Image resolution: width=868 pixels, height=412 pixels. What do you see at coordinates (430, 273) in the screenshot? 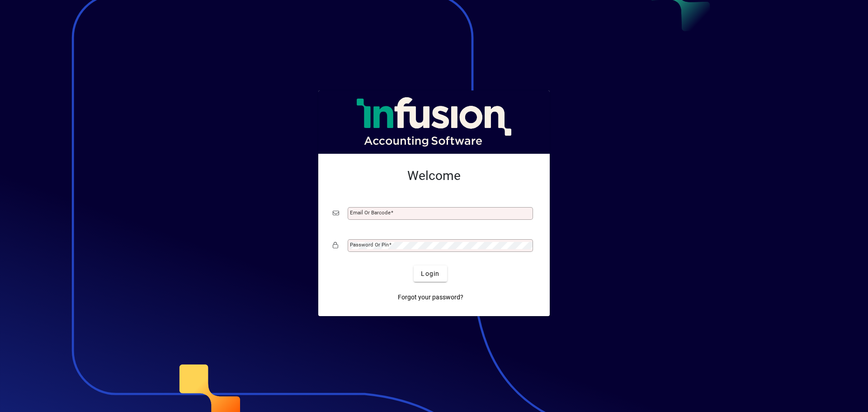
I see `span: Login` at bounding box center [430, 273].